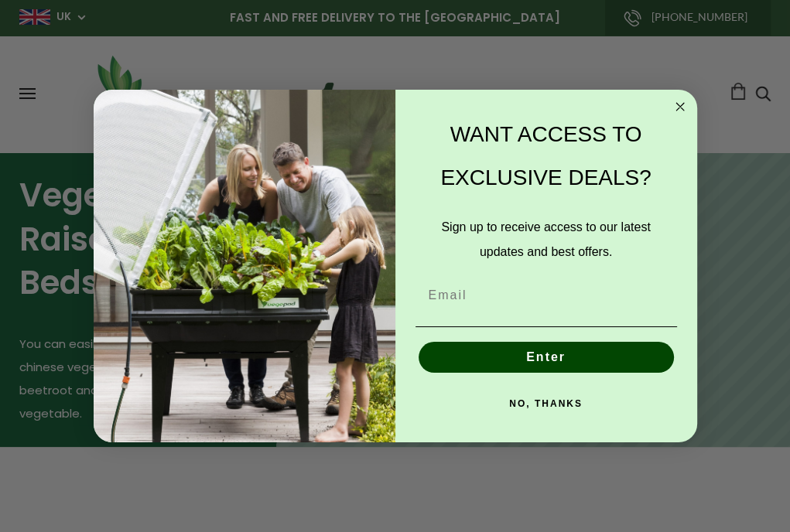 The image size is (790, 532). What do you see at coordinates (680, 107) in the screenshot?
I see `button: Close dialog` at bounding box center [680, 107].